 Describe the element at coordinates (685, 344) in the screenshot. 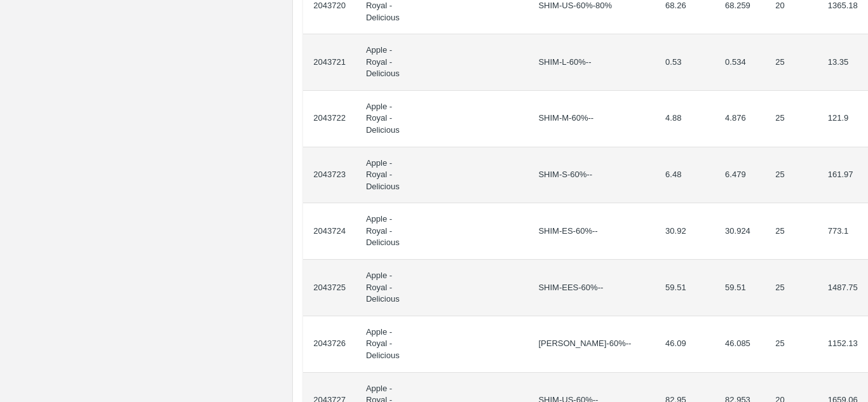

I see `td: 46.09` at that location.